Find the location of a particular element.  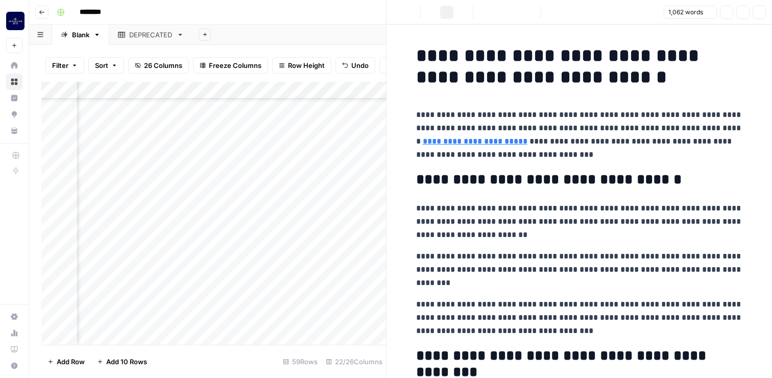

button: Add Row is located at coordinates (66, 361).